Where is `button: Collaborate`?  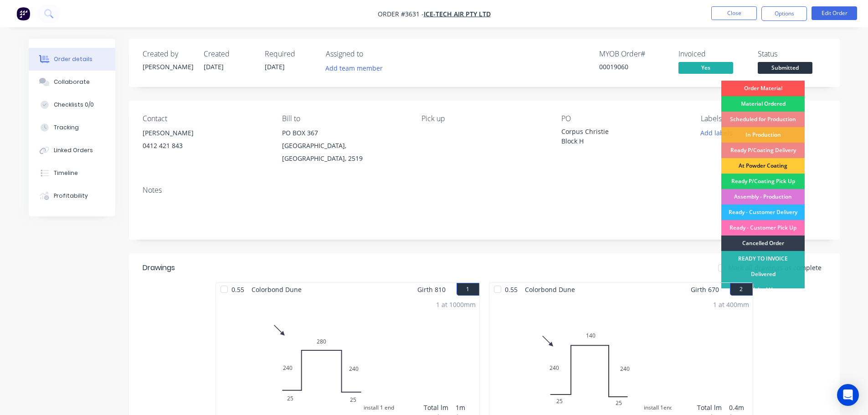
button: Collaborate is located at coordinates (72, 82).